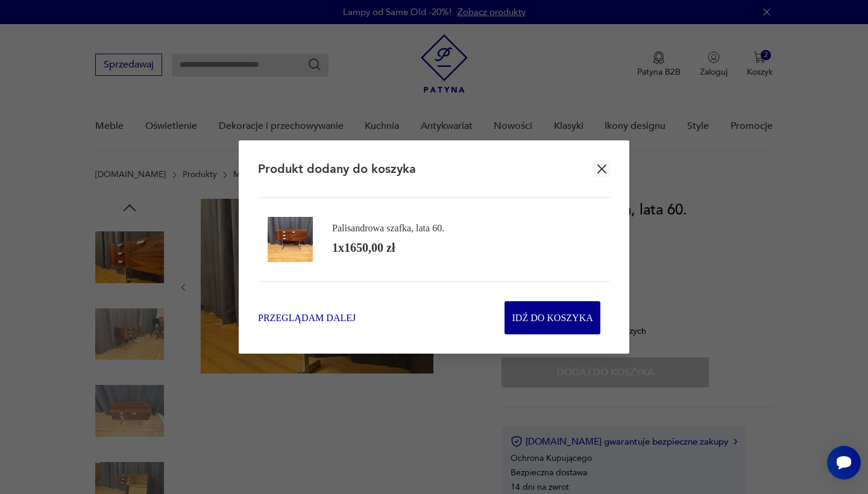 This screenshot has width=868, height=494. Describe the element at coordinates (552, 318) in the screenshot. I see `button: Idź do koszyka` at that location.